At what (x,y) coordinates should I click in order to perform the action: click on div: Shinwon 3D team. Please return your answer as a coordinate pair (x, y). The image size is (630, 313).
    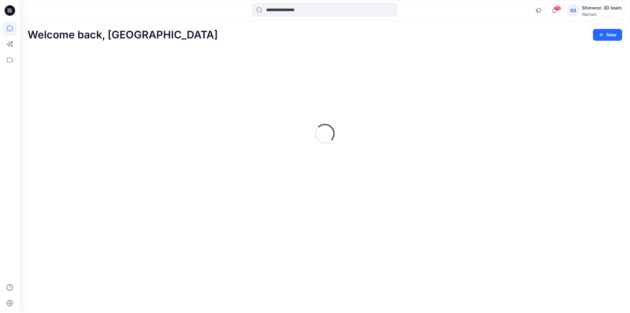
    Looking at the image, I should click on (602, 8).